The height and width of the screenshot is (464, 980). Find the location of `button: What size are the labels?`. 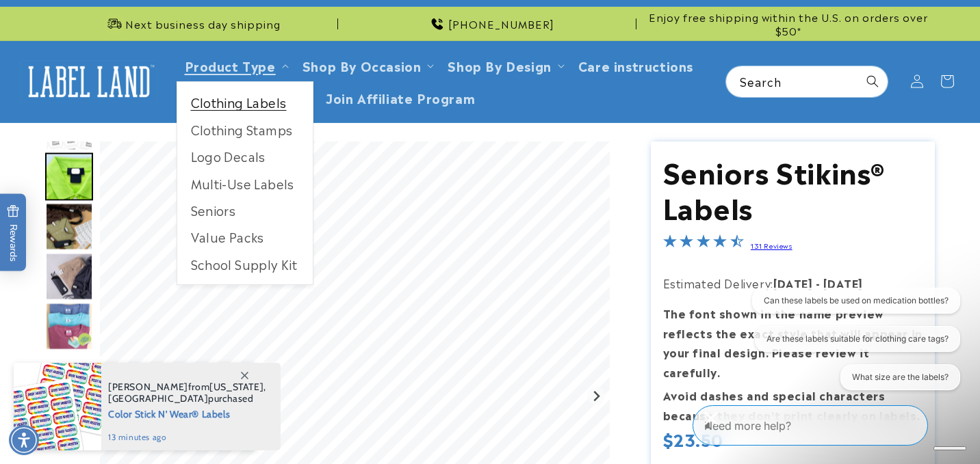

button: What size are the labels? is located at coordinates (155, 90).